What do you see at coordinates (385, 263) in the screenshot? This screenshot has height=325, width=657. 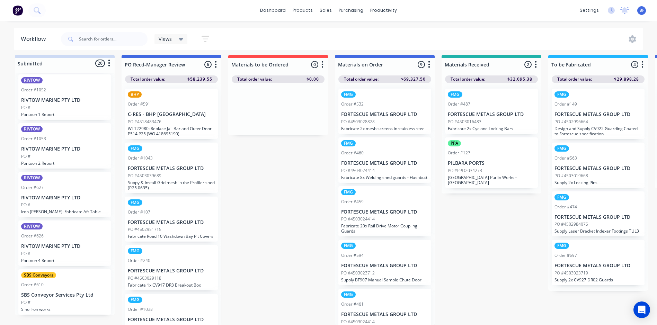 I see `div: FMGOrder #594FORTESCUE METALS GROUP LTDPO #4503023712Supply BF907 Manual Sample Chute Door` at bounding box center [385, 263].